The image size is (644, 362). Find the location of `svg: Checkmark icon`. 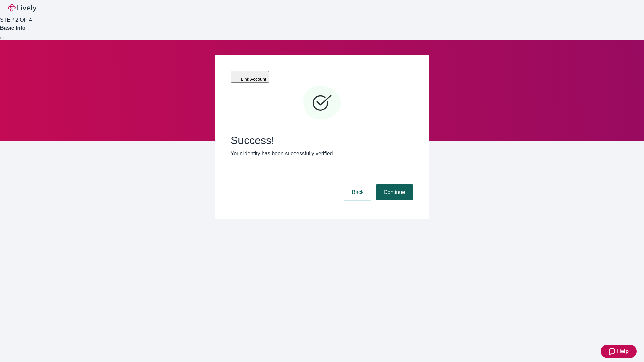

svg: Checkmark icon is located at coordinates (322, 103).